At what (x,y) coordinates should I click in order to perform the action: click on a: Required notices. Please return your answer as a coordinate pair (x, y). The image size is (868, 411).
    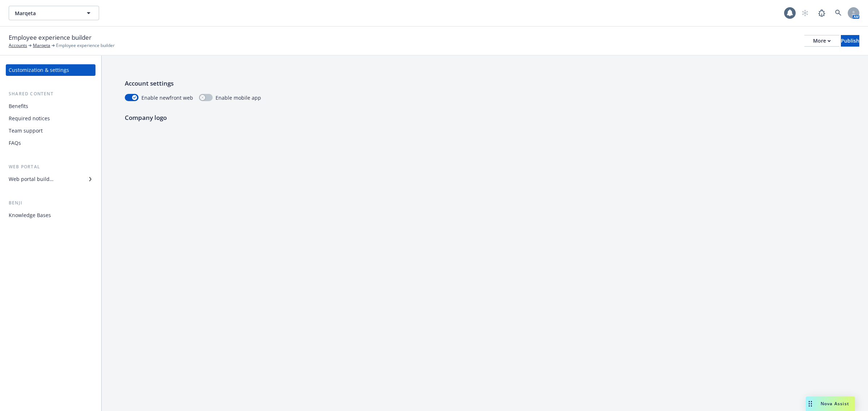
    Looking at the image, I should click on (51, 119).